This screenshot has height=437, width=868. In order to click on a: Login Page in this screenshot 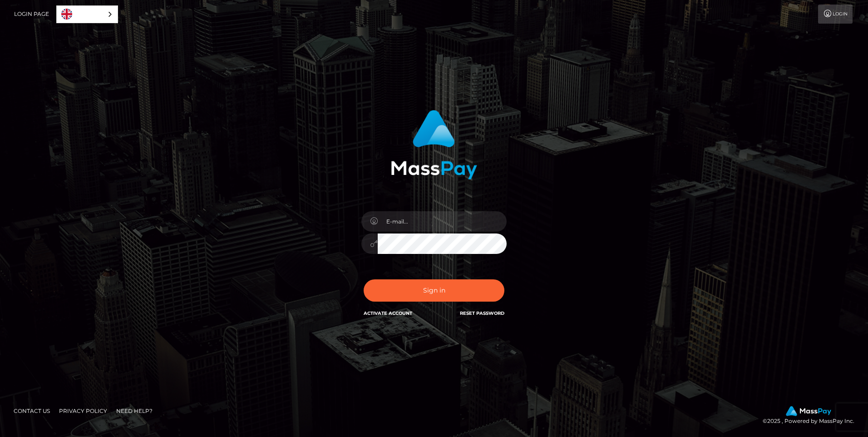, I will do `click(31, 14)`.